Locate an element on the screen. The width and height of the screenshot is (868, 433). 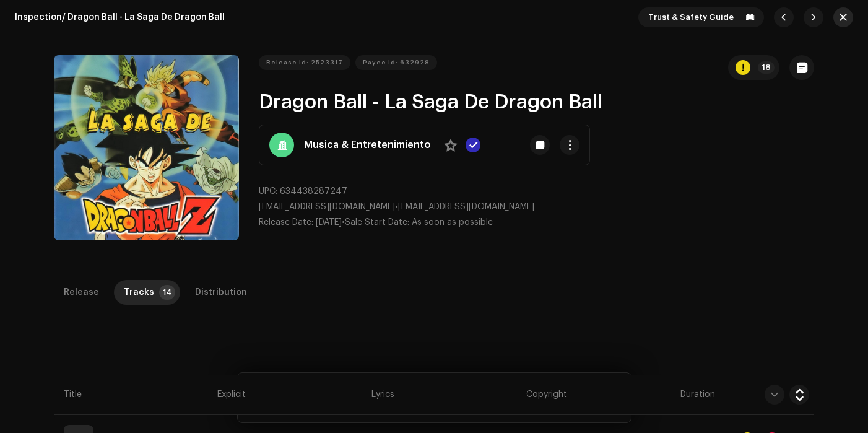
strong: Musica & Entretenimiento is located at coordinates (367, 145).